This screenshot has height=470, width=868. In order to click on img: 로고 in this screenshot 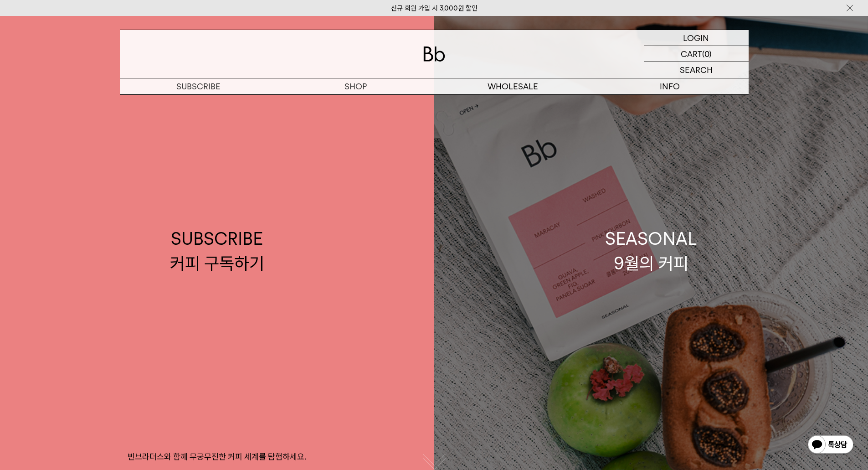, I will do `click(434, 54)`.